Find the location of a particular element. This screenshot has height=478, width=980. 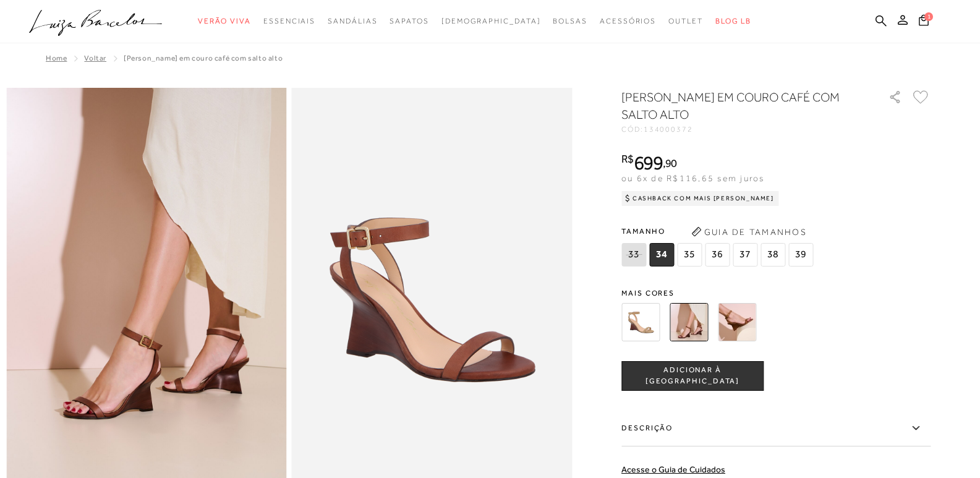

span: 90 is located at coordinates (671, 163).